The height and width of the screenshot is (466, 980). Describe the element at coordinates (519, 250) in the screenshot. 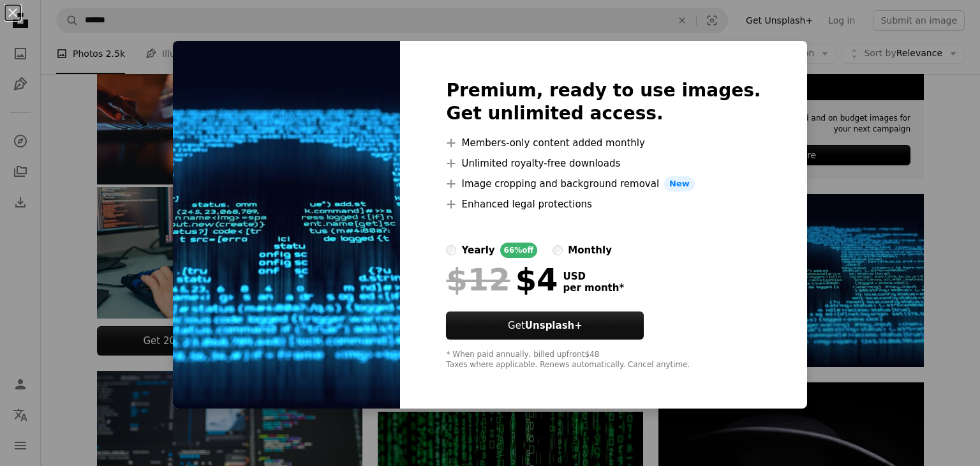

I see `div: 66% off` at that location.